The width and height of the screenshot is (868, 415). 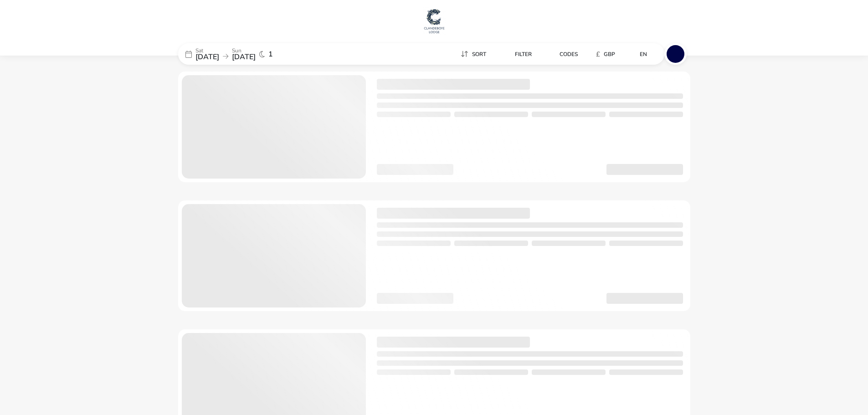 I want to click on span: GBP, so click(x=606, y=54).